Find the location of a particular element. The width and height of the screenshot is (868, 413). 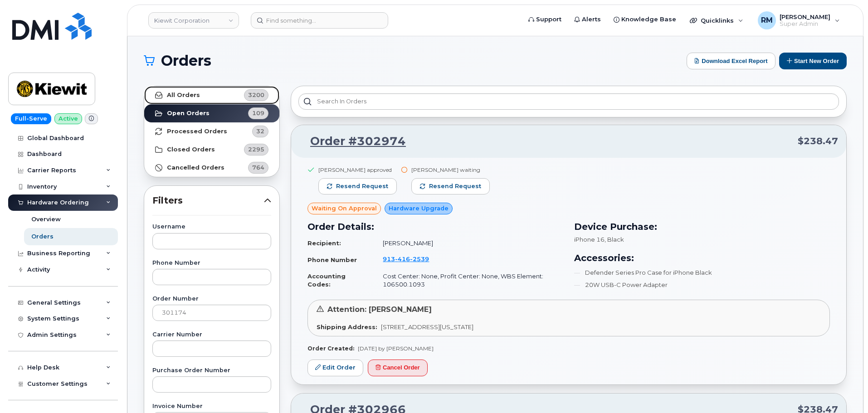

label: Purchase Order Number is located at coordinates (212, 370).